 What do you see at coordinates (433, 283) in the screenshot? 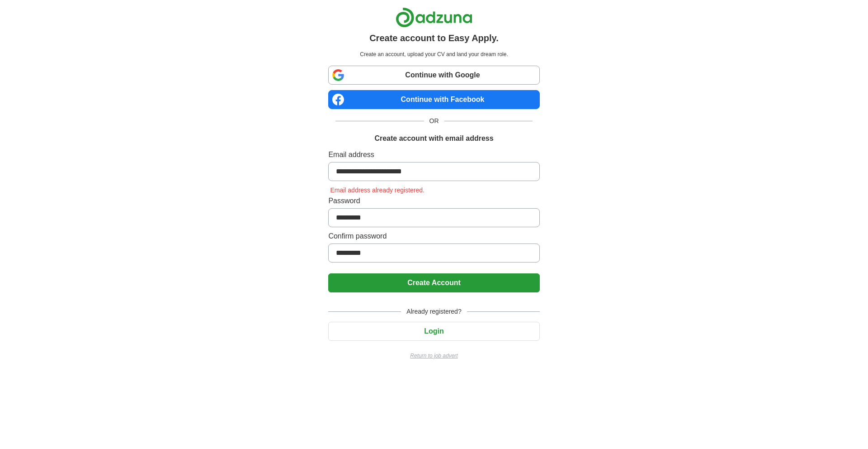
I see `button: Create Account` at bounding box center [433, 283].